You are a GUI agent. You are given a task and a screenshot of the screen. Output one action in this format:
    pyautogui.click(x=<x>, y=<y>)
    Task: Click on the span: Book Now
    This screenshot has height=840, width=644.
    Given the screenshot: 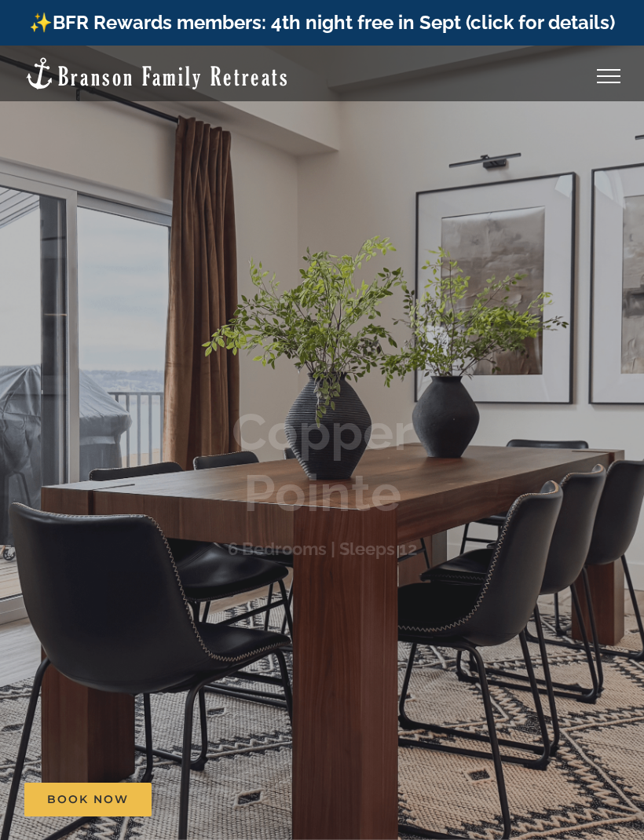 What is the action you would take?
    pyautogui.click(x=88, y=800)
    